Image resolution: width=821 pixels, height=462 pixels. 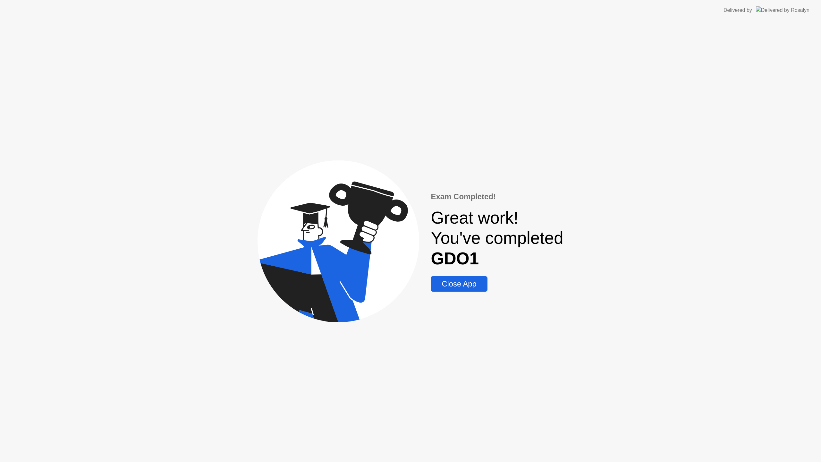 What do you see at coordinates (459, 284) in the screenshot?
I see `div: Close App` at bounding box center [459, 284].